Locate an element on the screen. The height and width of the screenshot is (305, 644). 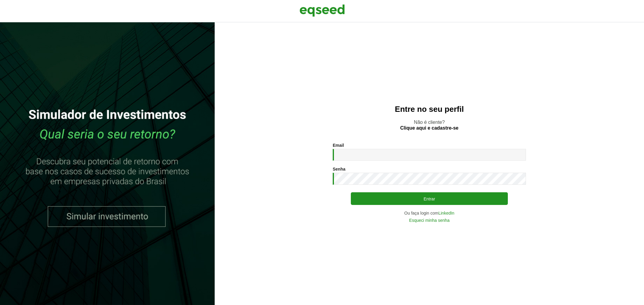
a: Esqueci minha senha is located at coordinates (430, 221).